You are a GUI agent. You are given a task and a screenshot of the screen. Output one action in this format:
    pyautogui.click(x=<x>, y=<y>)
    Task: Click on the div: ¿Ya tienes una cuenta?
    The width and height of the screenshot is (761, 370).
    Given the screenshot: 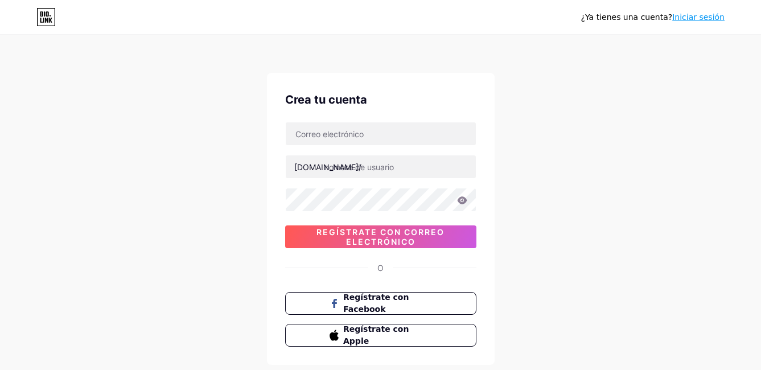 What is the action you would take?
    pyautogui.click(x=653, y=17)
    